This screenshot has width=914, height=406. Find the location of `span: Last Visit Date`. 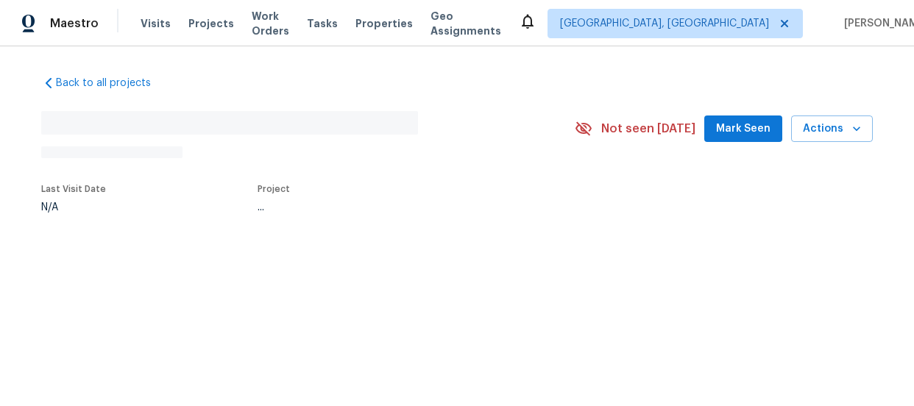

span: Last Visit Date is located at coordinates (74, 189).